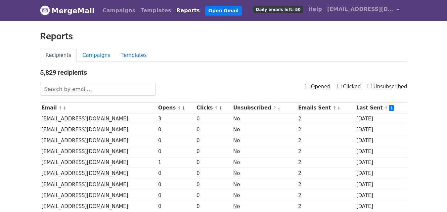 This screenshot has height=212, width=447. What do you see at coordinates (278, 9) in the screenshot?
I see `a: Daily emails left: 50` at bounding box center [278, 9].